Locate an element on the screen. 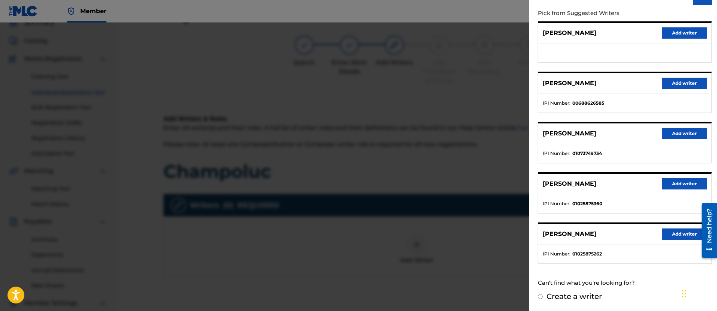 The width and height of the screenshot is (717, 311). span: Member is located at coordinates (93, 11).